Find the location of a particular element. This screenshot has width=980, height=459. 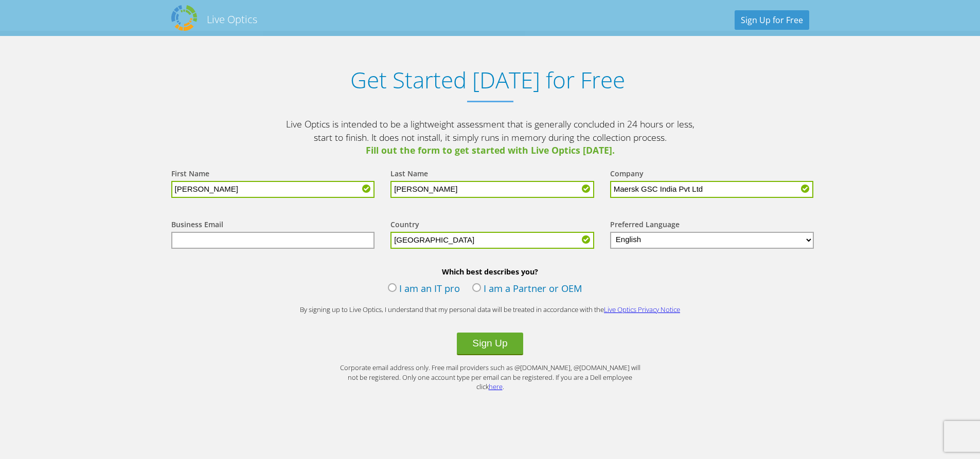

label: I am an IT pro is located at coordinates (424, 290).